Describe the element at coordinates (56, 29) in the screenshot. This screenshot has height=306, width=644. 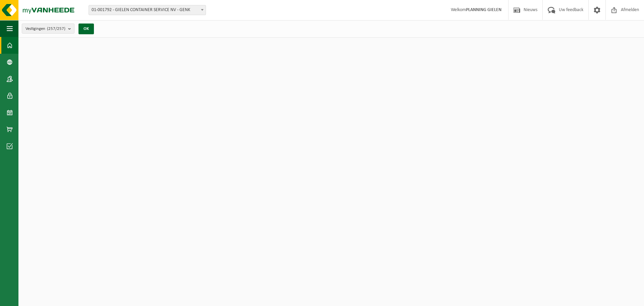
I see `count: (257/257)` at that location.